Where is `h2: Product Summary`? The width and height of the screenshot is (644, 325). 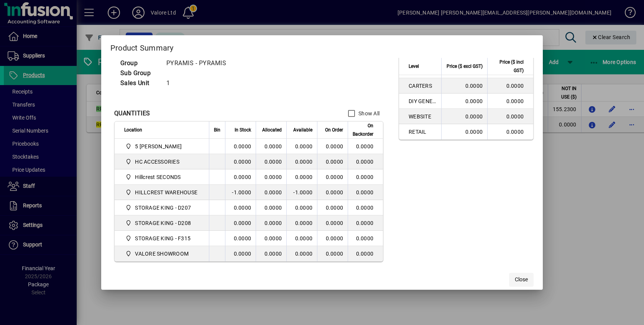 h2: Product Summary is located at coordinates (322, 46).